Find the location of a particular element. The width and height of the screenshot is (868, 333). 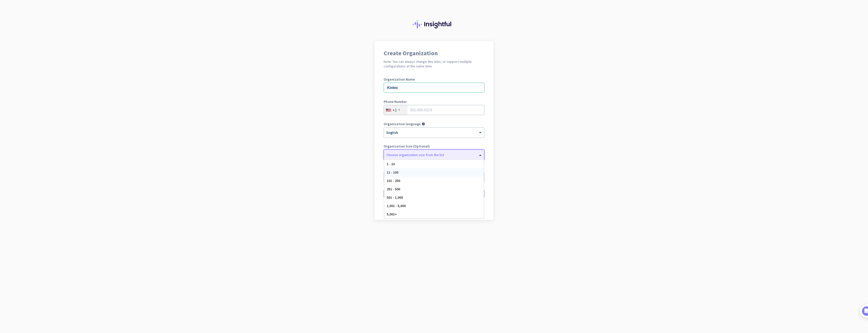

span: 101 - 250 is located at coordinates (393, 180).